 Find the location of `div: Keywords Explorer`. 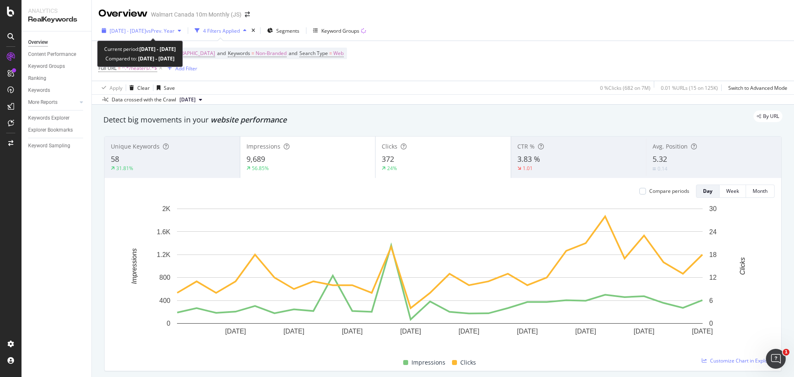

div: Keywords Explorer is located at coordinates (49, 118).